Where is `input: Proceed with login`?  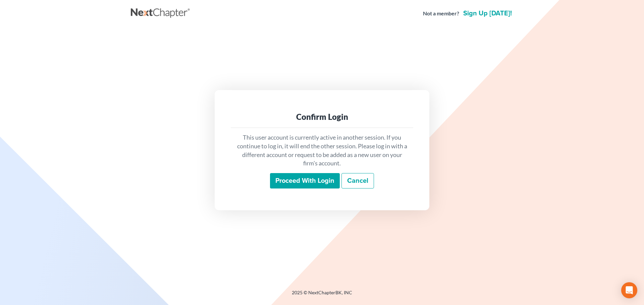 input: Proceed with login is located at coordinates (305, 181).